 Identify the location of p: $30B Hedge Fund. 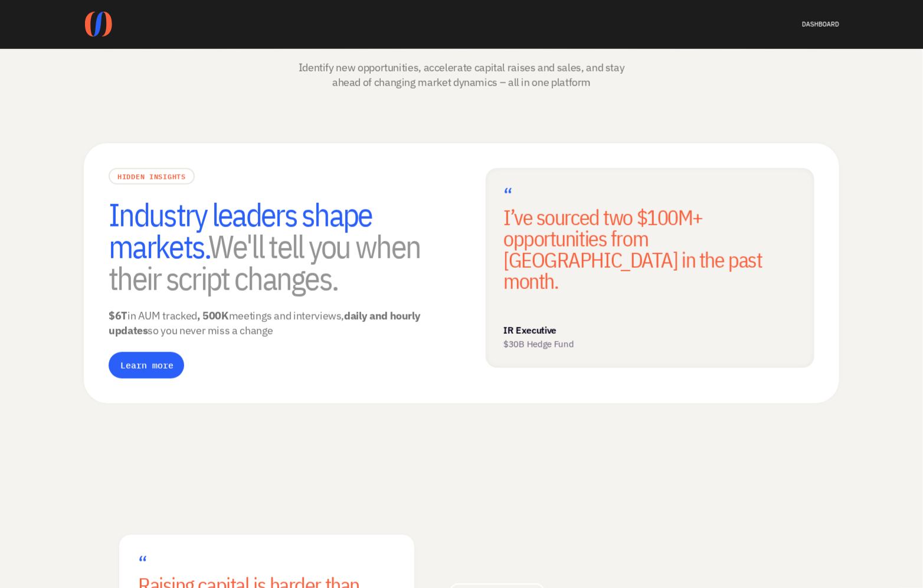
(626, 344).